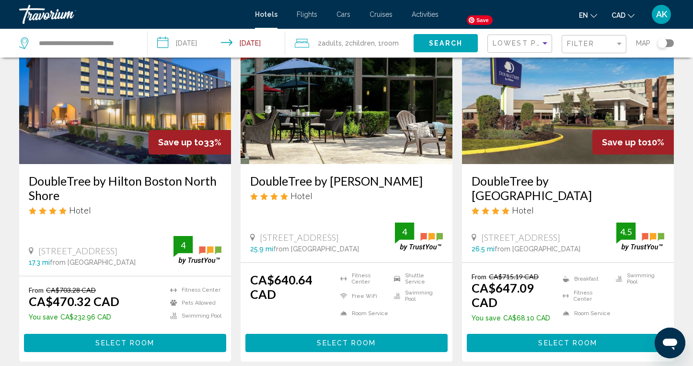  What do you see at coordinates (381, 14) in the screenshot?
I see `span: Cruises` at bounding box center [381, 14].